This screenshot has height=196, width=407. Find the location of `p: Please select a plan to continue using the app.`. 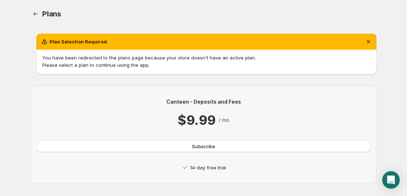

p: Please select a plan to continue using the app. is located at coordinates (207, 65).